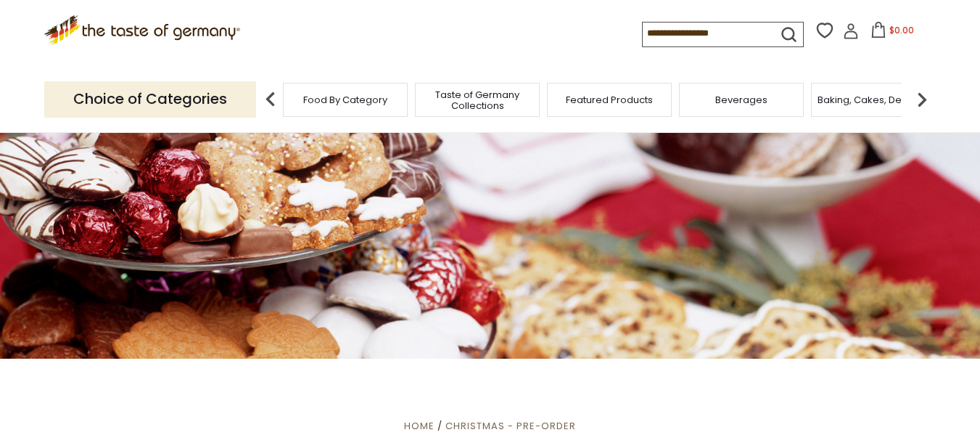  Describe the element at coordinates (741, 99) in the screenshot. I see `span: Beverages` at that location.